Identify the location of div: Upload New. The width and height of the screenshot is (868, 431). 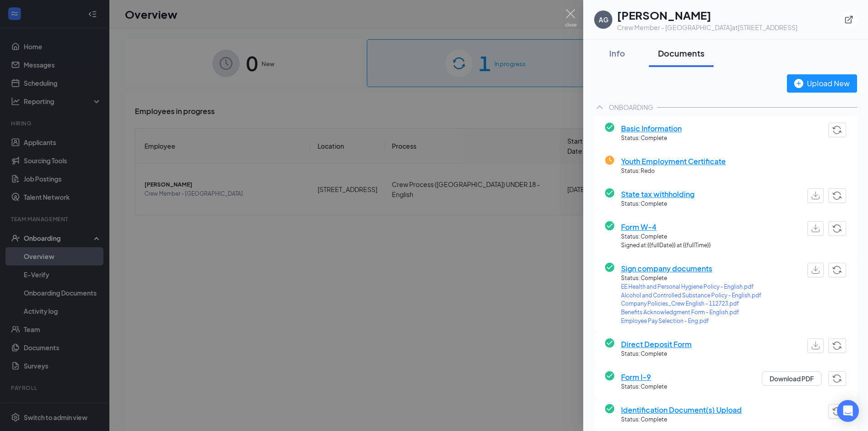
(822, 83).